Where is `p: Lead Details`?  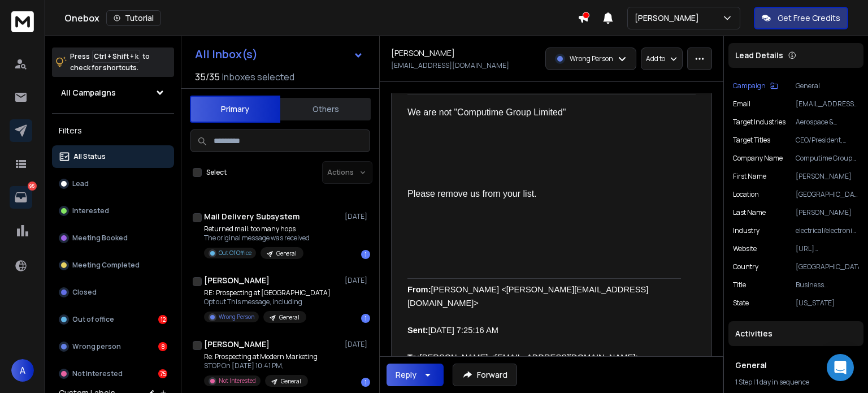 p: Lead Details is located at coordinates (759, 55).